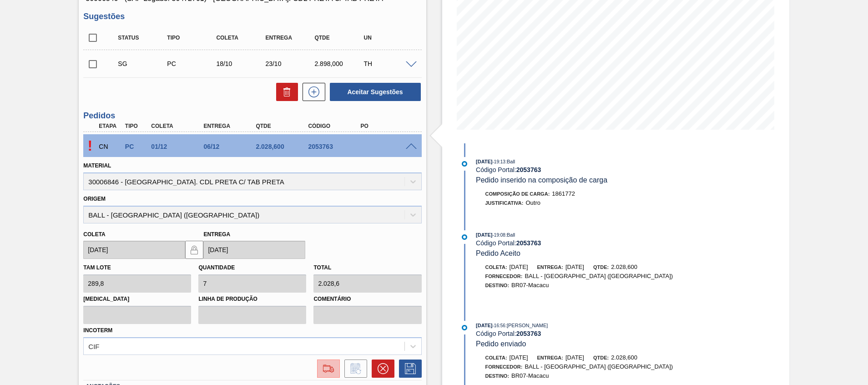  Describe the element at coordinates (194, 250) in the screenshot. I see `button: locked` at that location.